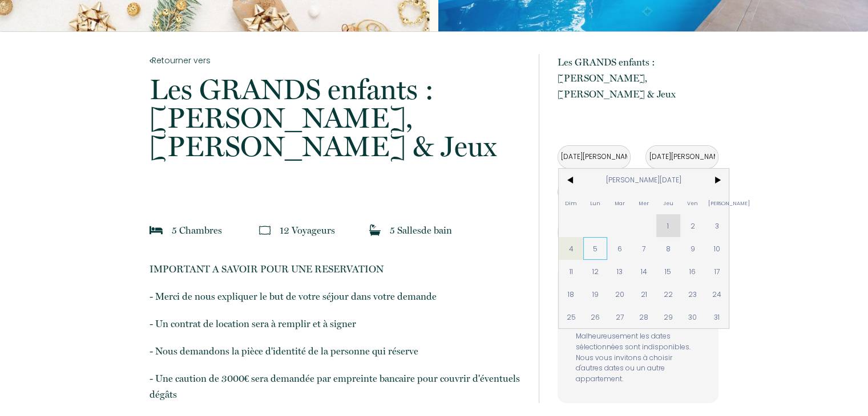 Image resolution: width=868 pixels, height=416 pixels. Describe the element at coordinates (337, 60) in the screenshot. I see `a: Retourner vers` at that location.